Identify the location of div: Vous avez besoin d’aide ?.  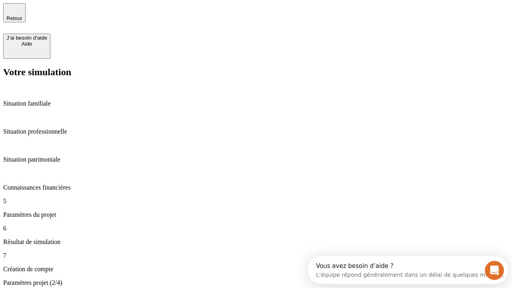
(102, 10).